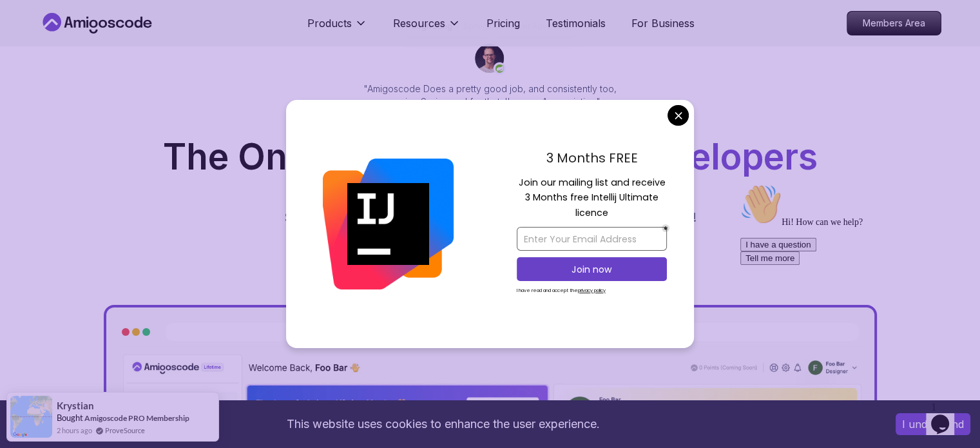 This screenshot has width=980, height=448. Describe the element at coordinates (894, 23) in the screenshot. I see `a: Members Area` at that location.